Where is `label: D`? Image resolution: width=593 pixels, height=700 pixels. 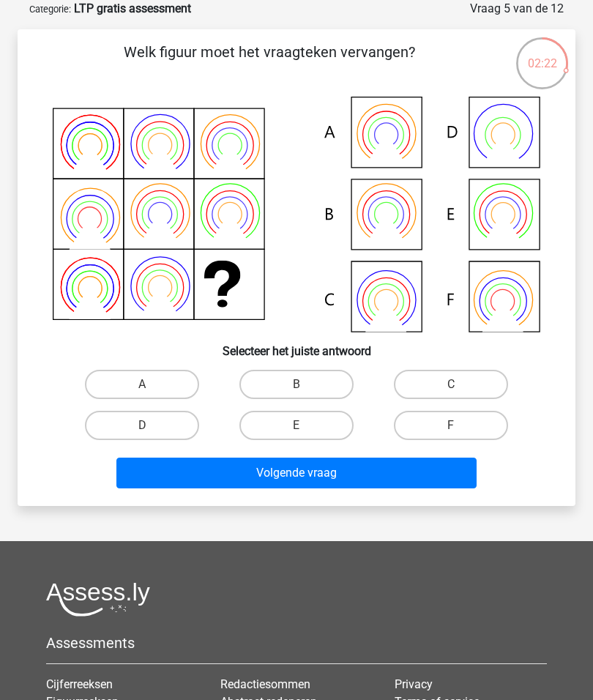 label: D is located at coordinates (142, 425).